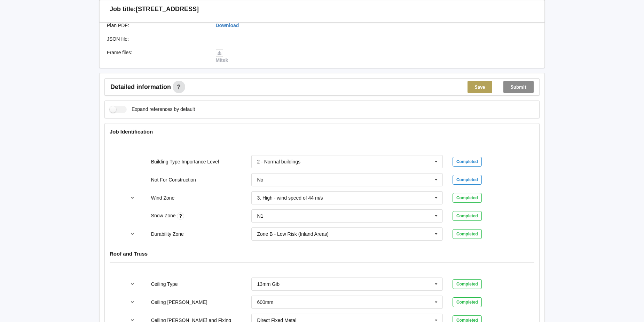 This screenshot has width=644, height=322. What do you see at coordinates (123, 9) in the screenshot?
I see `h3: Job title:` at bounding box center [123, 9].